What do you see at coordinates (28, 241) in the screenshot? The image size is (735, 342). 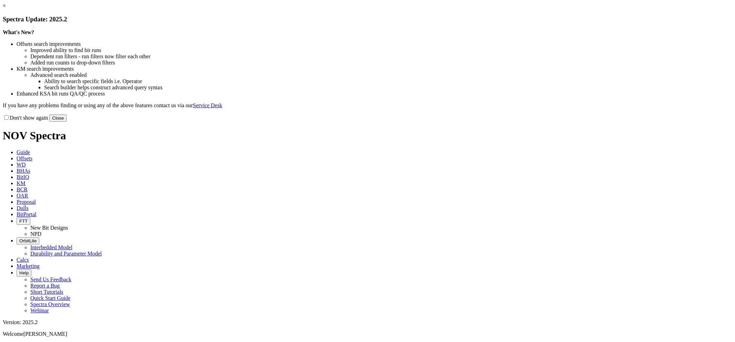 I see `span: OrbitLite` at bounding box center [28, 241].